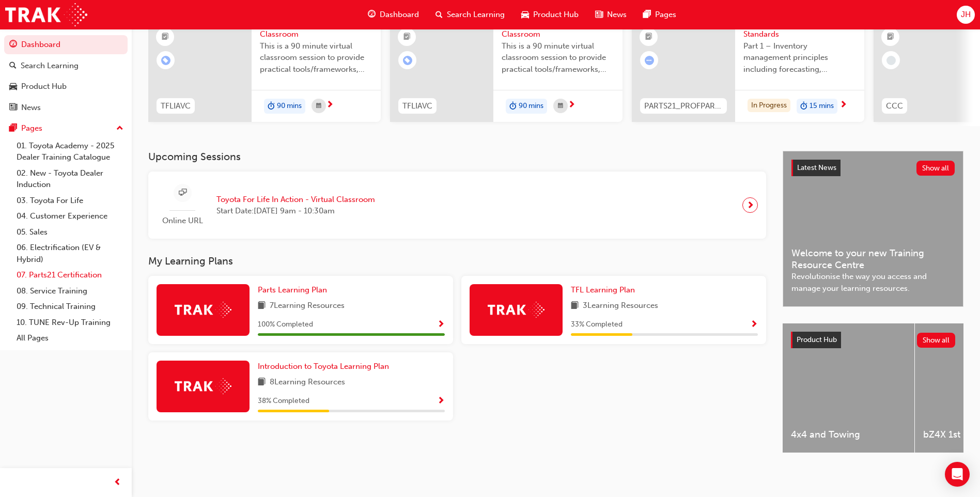 This screenshot has height=497, width=980. Describe the element at coordinates (69, 151) in the screenshot. I see `a: 01. Toyota Academy - 2025 Dealer Training Catalogue` at that location.